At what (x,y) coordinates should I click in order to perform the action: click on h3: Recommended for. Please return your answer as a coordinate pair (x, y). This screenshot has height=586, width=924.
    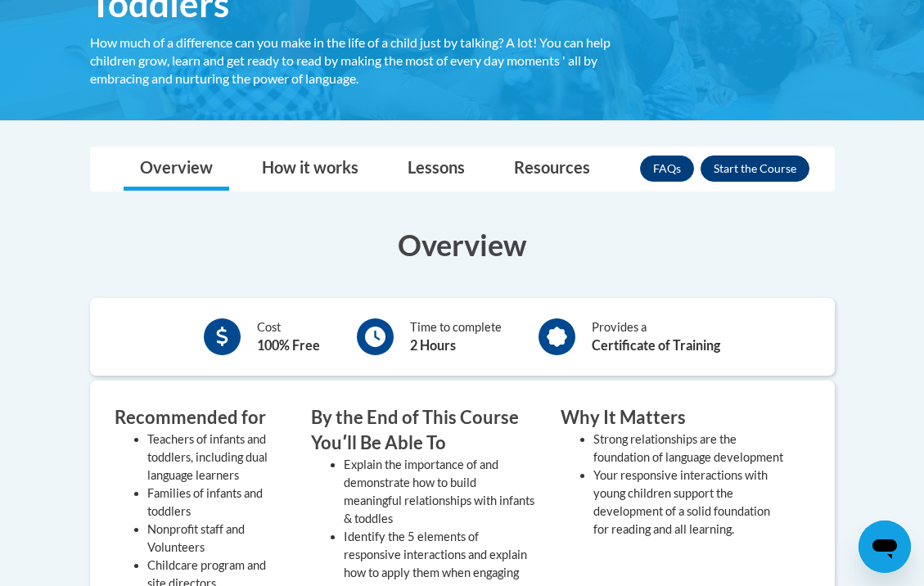
    Looking at the image, I should click on (201, 417).